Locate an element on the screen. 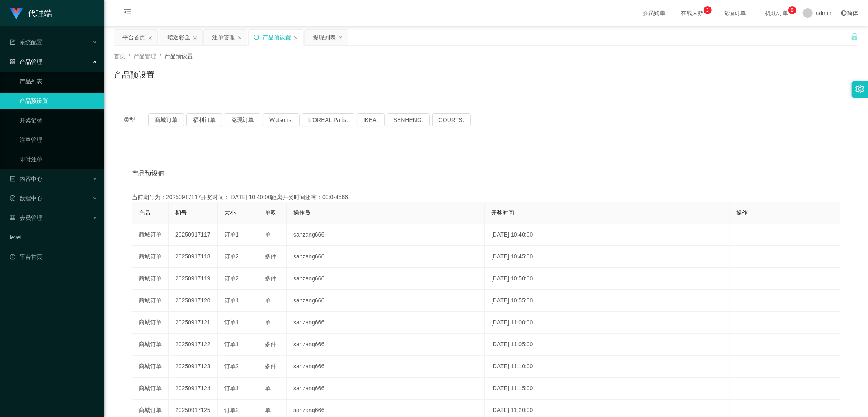  span: 在线人数 is located at coordinates (692, 13).